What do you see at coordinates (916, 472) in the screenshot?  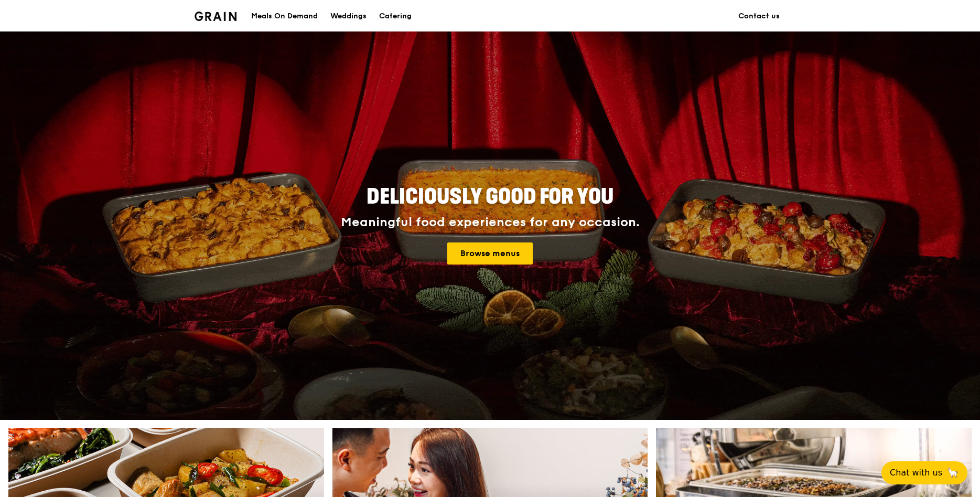 I see `span: Chat with us` at bounding box center [916, 472].